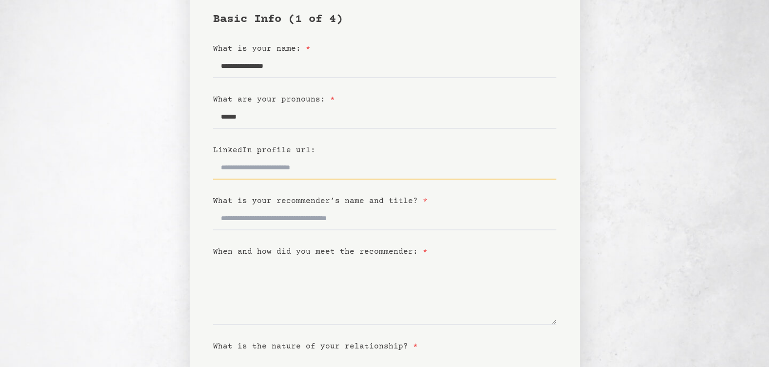 The image size is (769, 367). I want to click on label: What are your pronouns:, so click(274, 99).